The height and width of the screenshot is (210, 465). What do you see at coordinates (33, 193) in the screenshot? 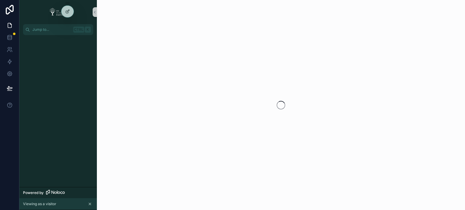
I see `span: Powered by` at bounding box center [33, 193].